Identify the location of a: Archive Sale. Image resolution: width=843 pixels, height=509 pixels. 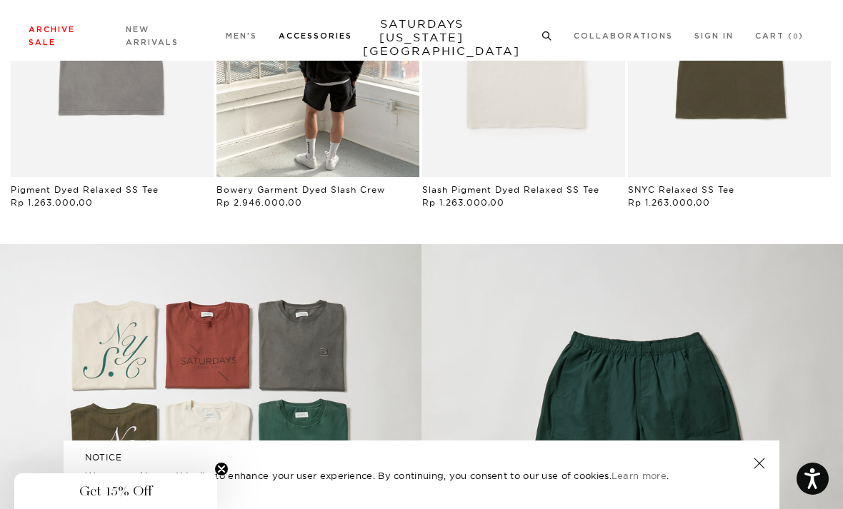
(51, 36).